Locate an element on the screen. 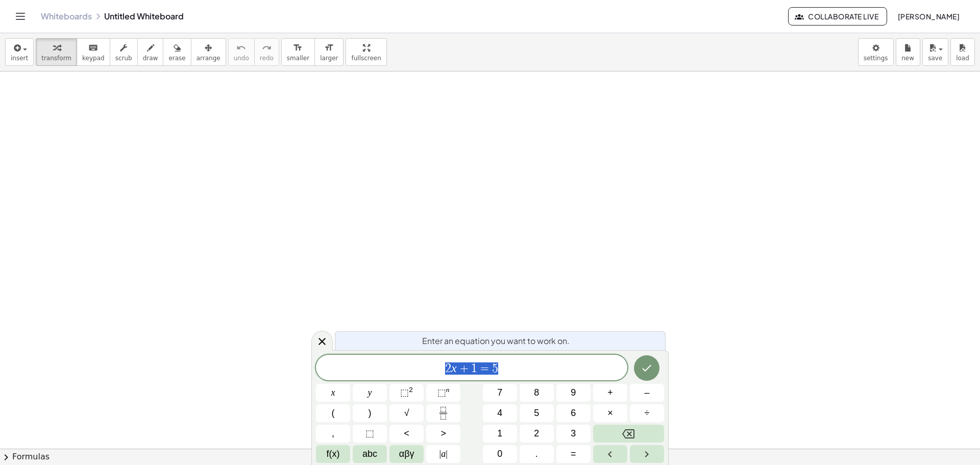 The height and width of the screenshot is (465, 980). button: Less than is located at coordinates (406, 433).